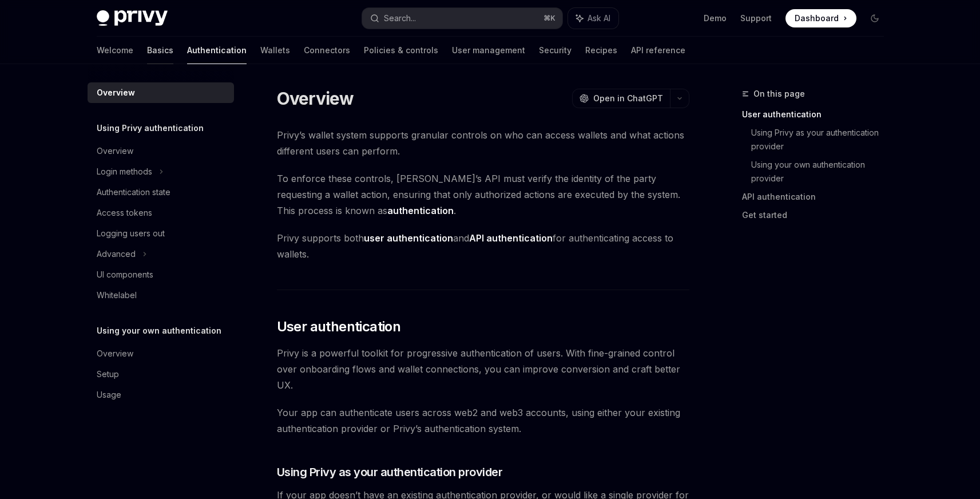 The height and width of the screenshot is (499, 980). What do you see at coordinates (756, 18) in the screenshot?
I see `a: Support` at bounding box center [756, 18].